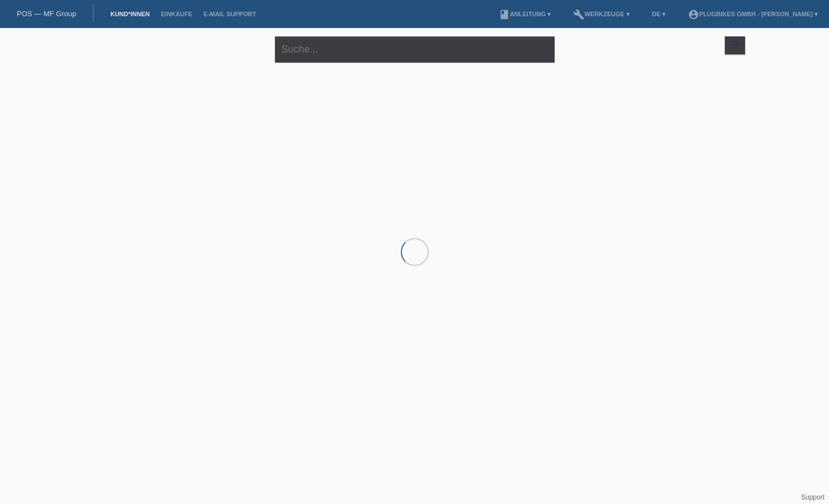  I want to click on a: Kund*innen, so click(130, 14).